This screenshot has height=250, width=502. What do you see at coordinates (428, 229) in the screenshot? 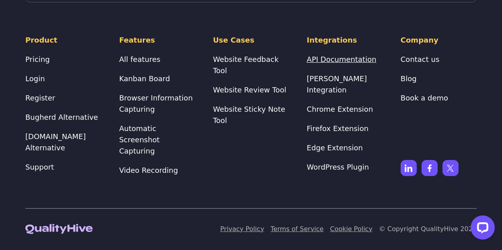
I see `p: © Copyright QualityHive 2025` at bounding box center [428, 229].